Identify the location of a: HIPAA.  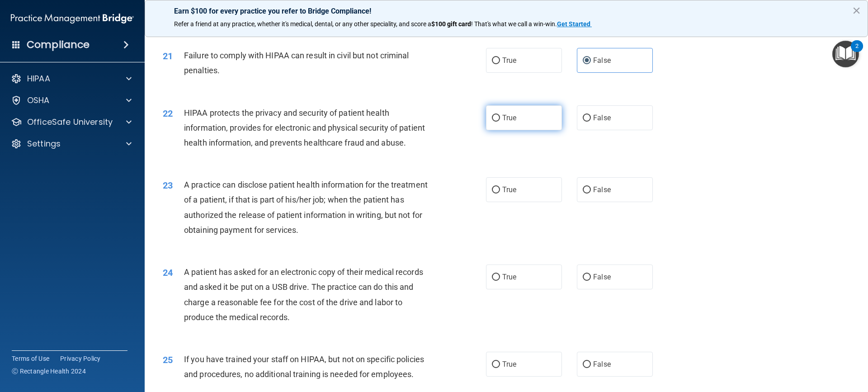
(71, 79).